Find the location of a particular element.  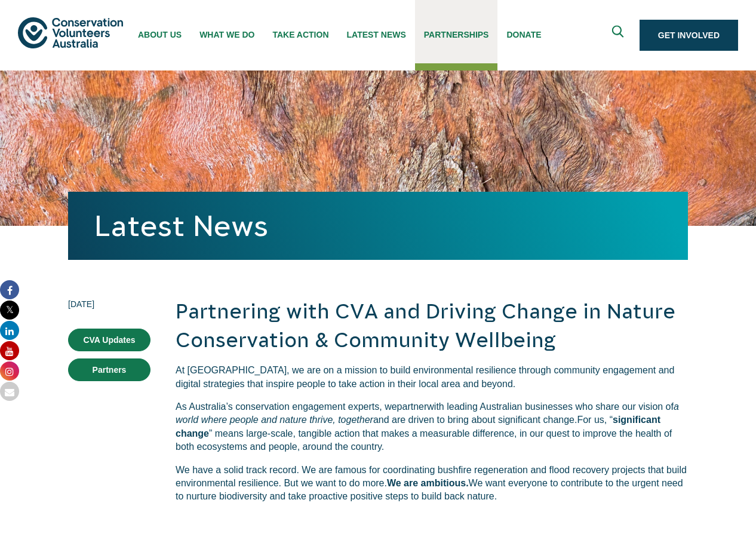

h2: Partnering with CVA and Driving Change in Nature Conservation & Community Wellbeing is located at coordinates (431, 326).